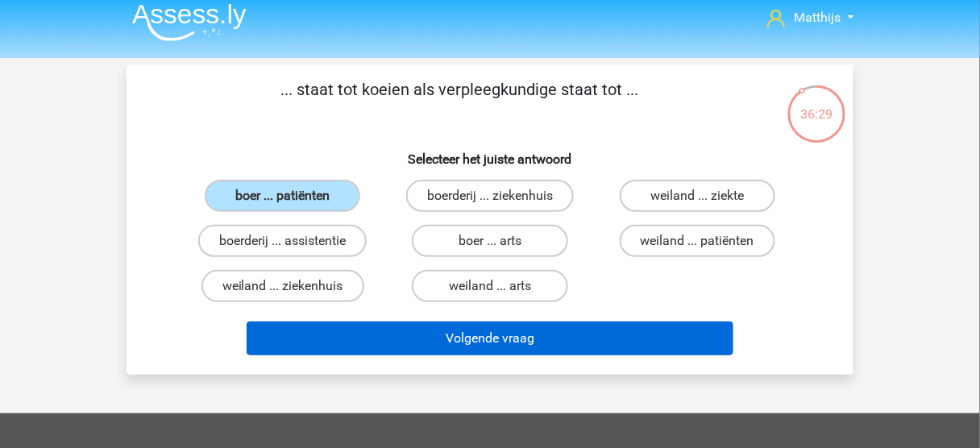  I want to click on button: Volgende vraag, so click(490, 338).